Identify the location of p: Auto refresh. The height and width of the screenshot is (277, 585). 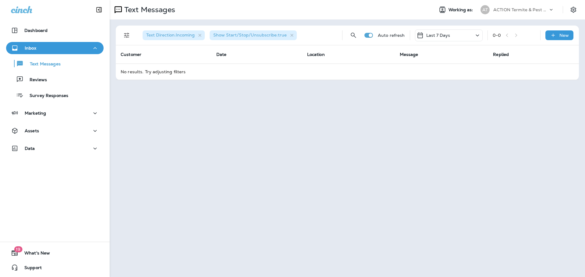
(391, 35).